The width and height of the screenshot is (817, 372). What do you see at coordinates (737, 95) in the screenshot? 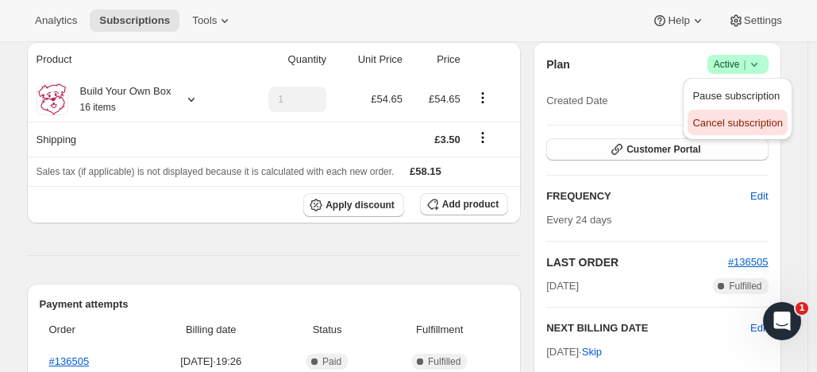
I see `button: Pause subscription` at bounding box center [737, 95].